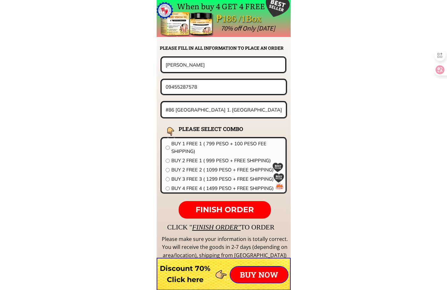 Image resolution: width=447 pixels, height=290 pixels. Describe the element at coordinates (219, 129) in the screenshot. I see `h2: PLEASE SELECT COMBO` at that location.